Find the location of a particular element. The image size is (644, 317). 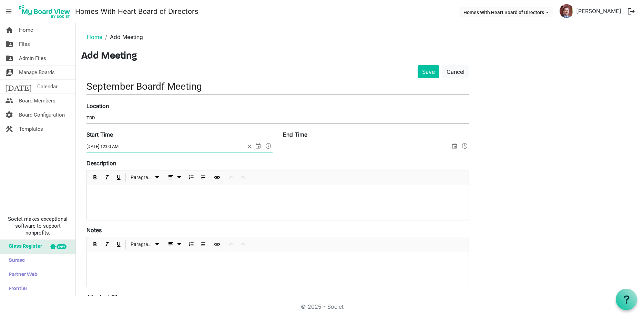

span: Frontier is located at coordinates (16, 289).